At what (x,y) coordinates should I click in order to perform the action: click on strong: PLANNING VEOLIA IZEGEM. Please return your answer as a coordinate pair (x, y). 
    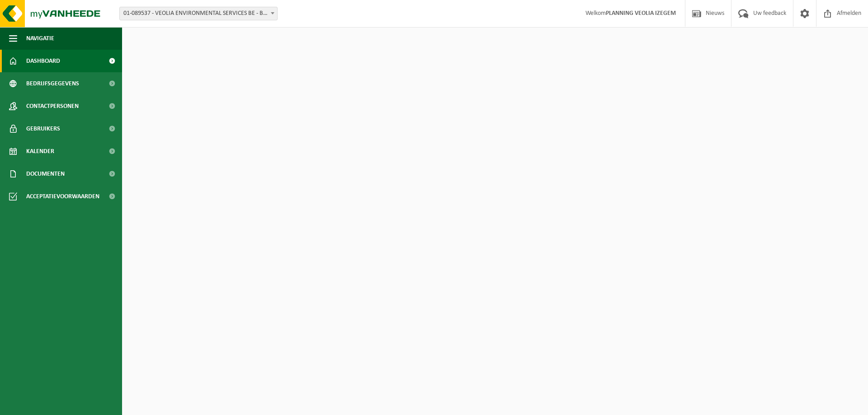
    Looking at the image, I should click on (640, 13).